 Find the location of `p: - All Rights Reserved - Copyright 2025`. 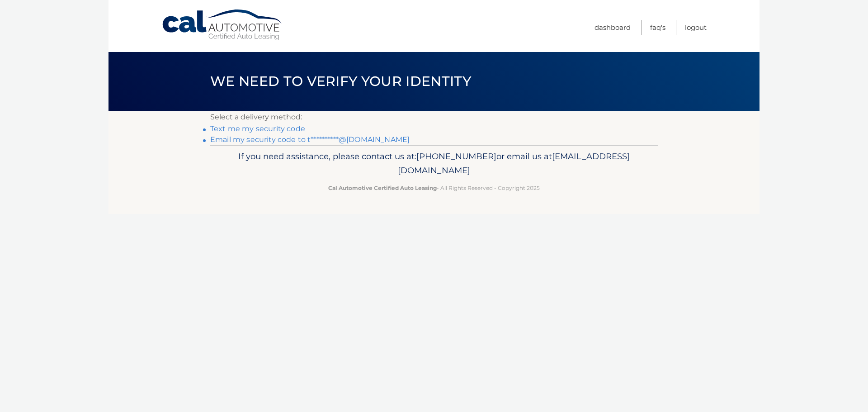

p: - All Rights Reserved - Copyright 2025 is located at coordinates (434, 188).